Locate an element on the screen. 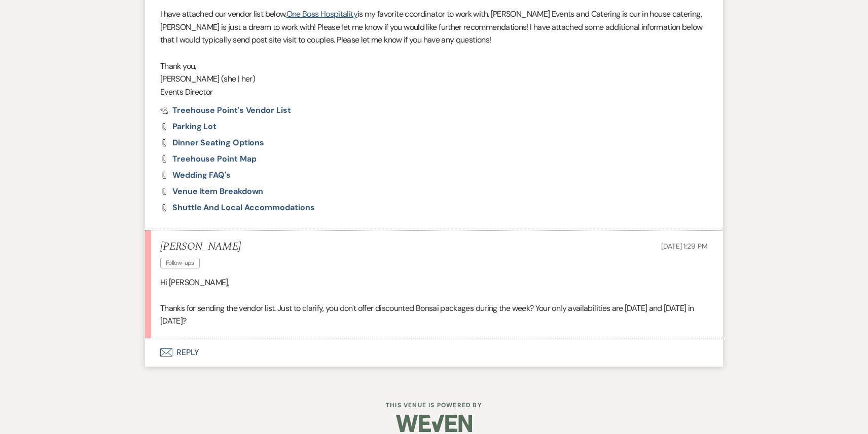 This screenshot has width=868, height=434. a: Treehouse Point Map is located at coordinates (214, 159).